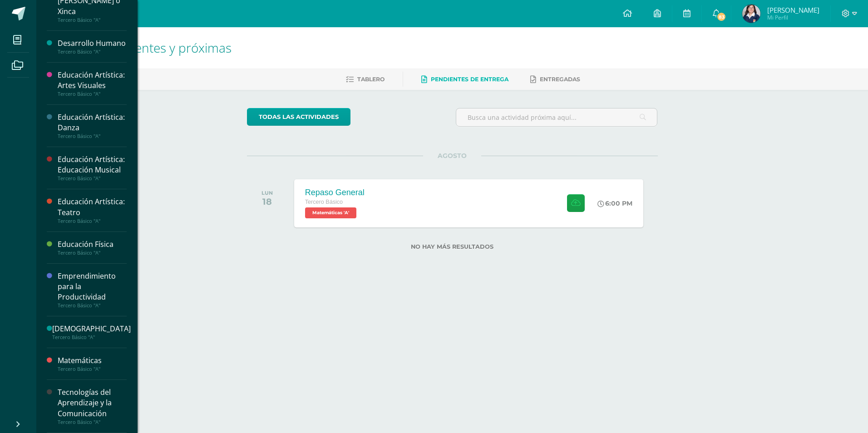 The width and height of the screenshot is (868, 433). Describe the element at coordinates (139, 48) in the screenshot. I see `span: Actividades recientes y próximas` at that location.